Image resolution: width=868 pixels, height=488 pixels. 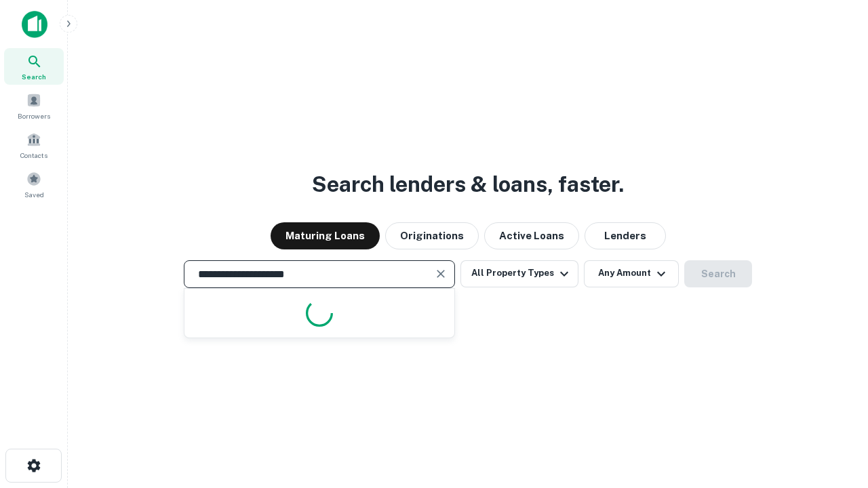 What do you see at coordinates (34, 194) in the screenshot?
I see `span: Saved` at bounding box center [34, 194].